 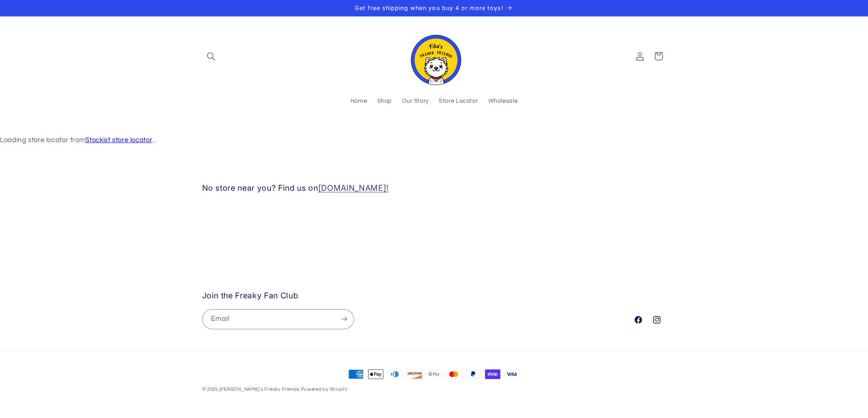 I want to click on span: Home, so click(x=359, y=101).